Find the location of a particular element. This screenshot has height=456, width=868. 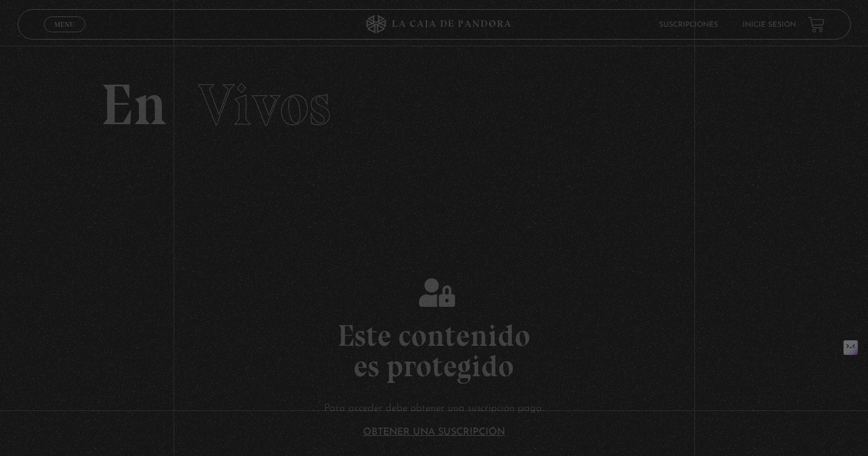

span: Menu is located at coordinates (64, 25).